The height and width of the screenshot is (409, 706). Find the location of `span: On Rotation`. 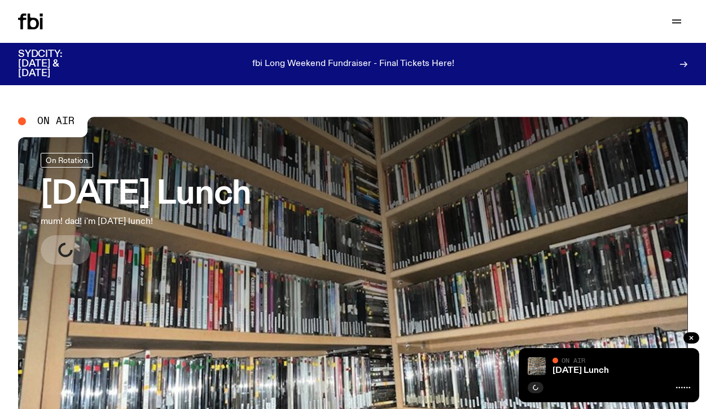

span: On Rotation is located at coordinates (67, 160).